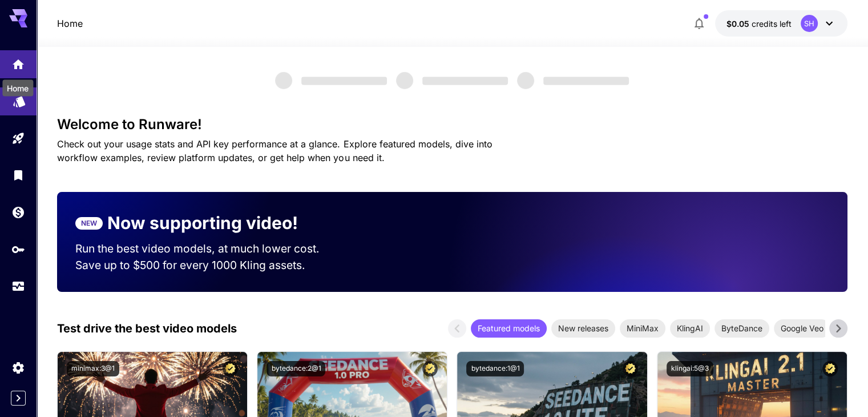 The width and height of the screenshot is (868, 417). Describe the element at coordinates (147, 328) in the screenshot. I see `p: Test drive the best video models` at that location.